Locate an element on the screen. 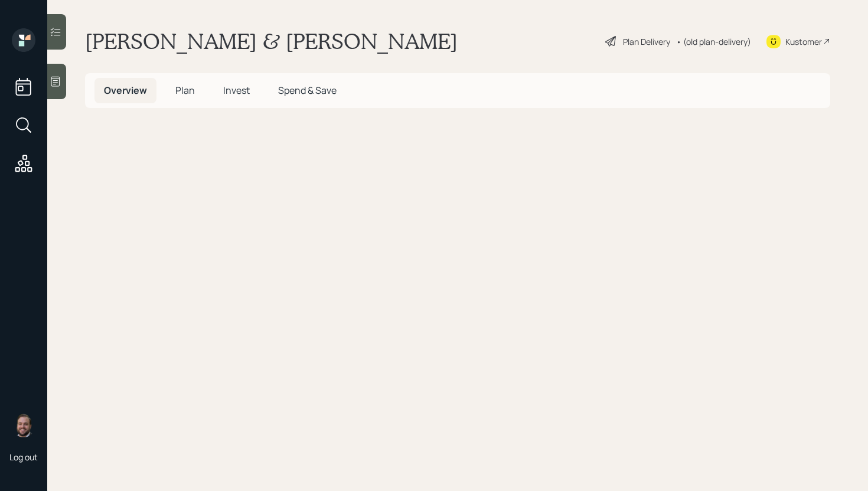  div: Kustomer is located at coordinates (804, 41).